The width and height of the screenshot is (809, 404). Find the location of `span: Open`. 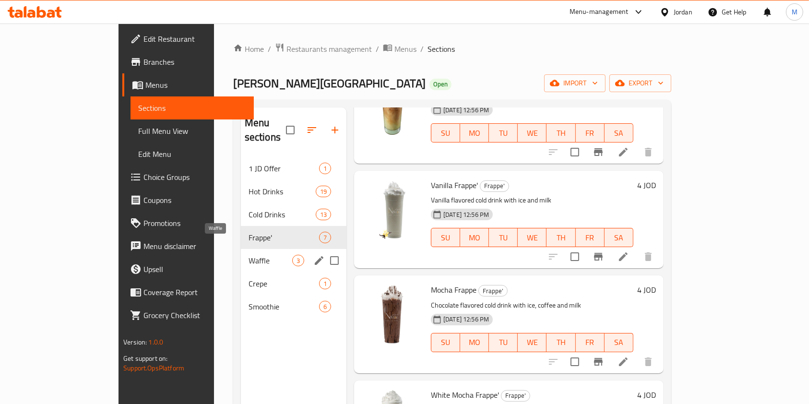

span: Open is located at coordinates (440, 84).